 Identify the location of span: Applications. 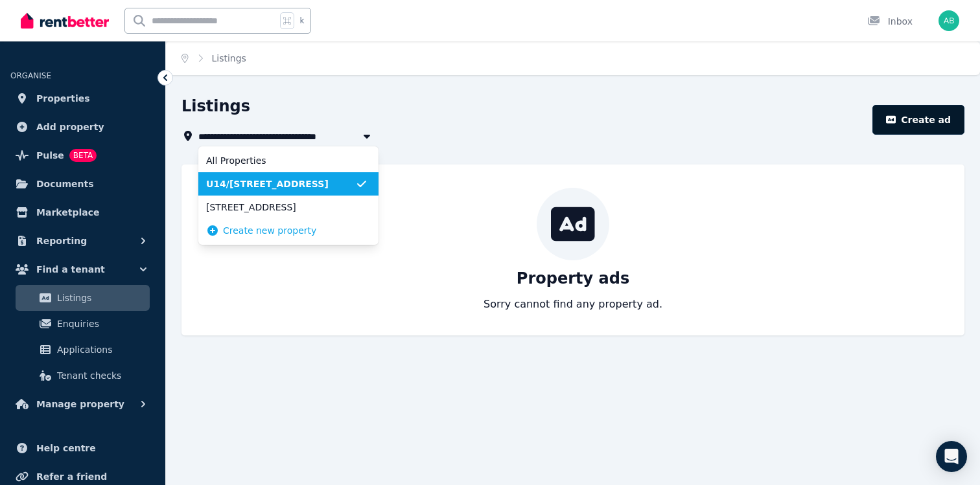
(101, 350).